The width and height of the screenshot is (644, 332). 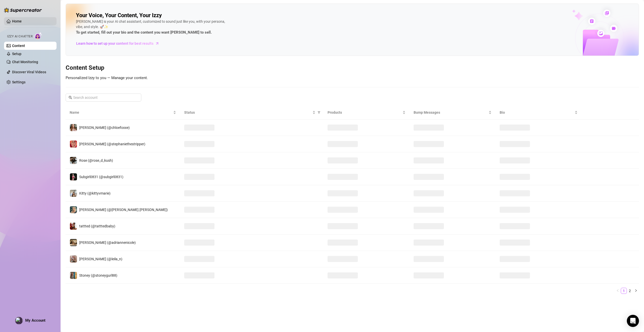 What do you see at coordinates (618, 291) in the screenshot?
I see `button: left` at bounding box center [618, 291].